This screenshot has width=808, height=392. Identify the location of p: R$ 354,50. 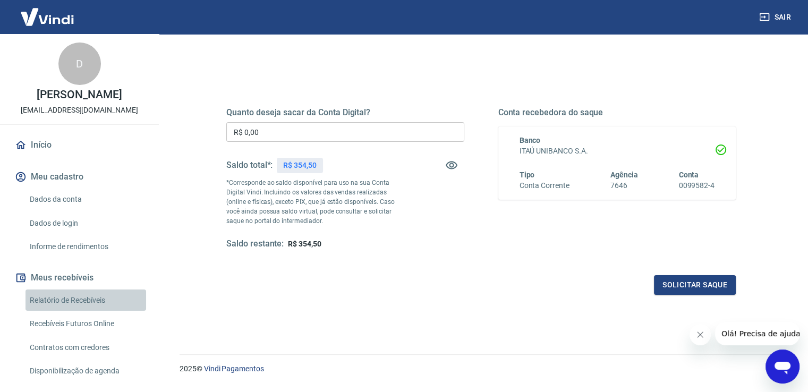
(299, 165).